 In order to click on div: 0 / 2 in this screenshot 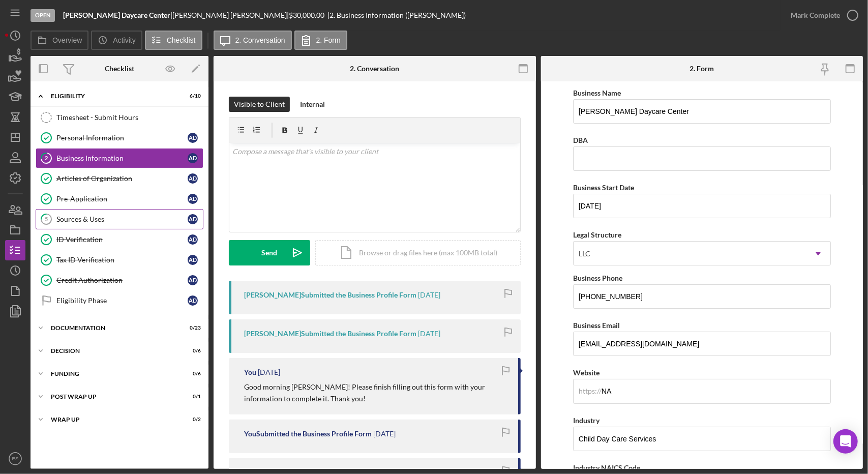, I will do `click(192, 419)`.